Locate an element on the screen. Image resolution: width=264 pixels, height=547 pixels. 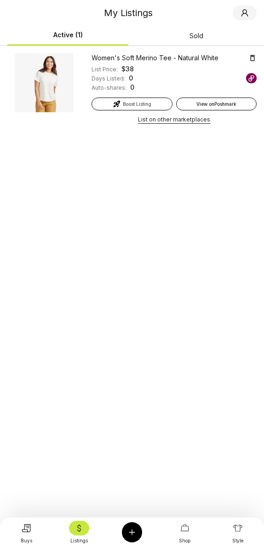
button: Active (1) is located at coordinates (68, 35).